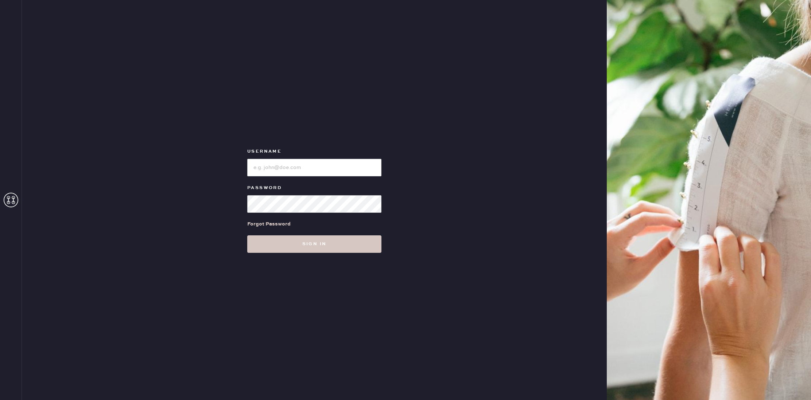  What do you see at coordinates (314, 188) in the screenshot?
I see `label: Password` at bounding box center [314, 188].